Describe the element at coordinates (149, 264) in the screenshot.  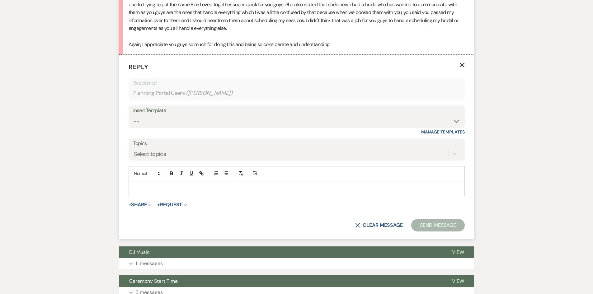
I see `p: 11 messages` at that location.